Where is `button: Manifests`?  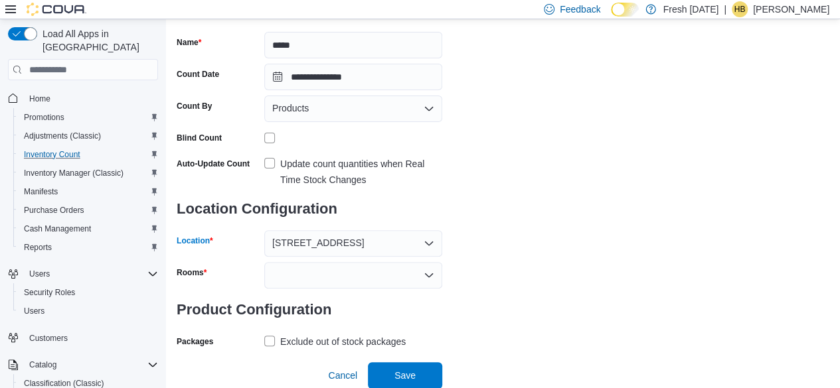 button: Manifests is located at coordinates (88, 192).